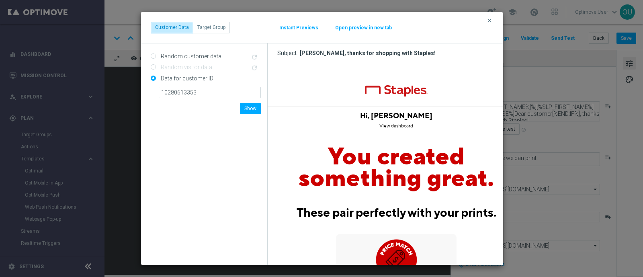 The image size is (643, 277). What do you see at coordinates (289, 53) in the screenshot?
I see `span: Subject:` at bounding box center [289, 53].